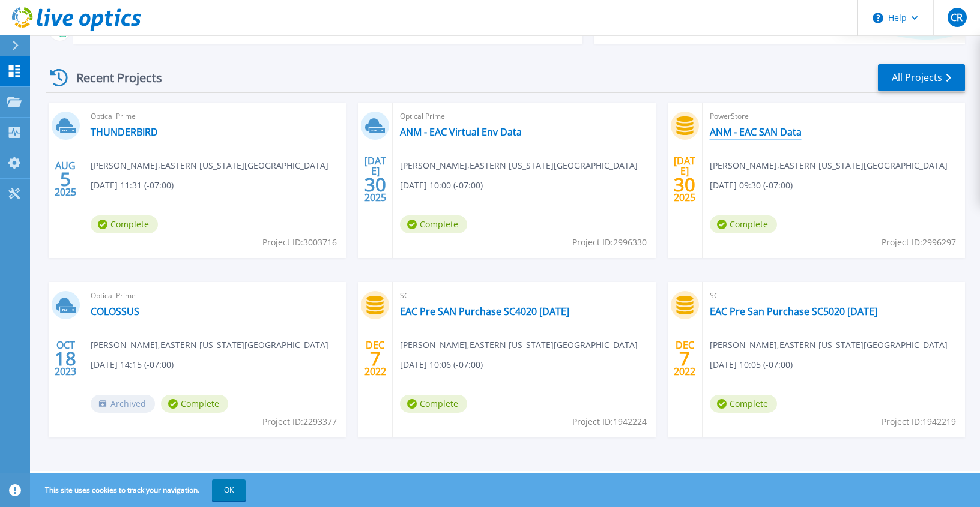  What do you see at coordinates (115, 312) in the screenshot?
I see `a: COLOSSUS` at bounding box center [115, 312].